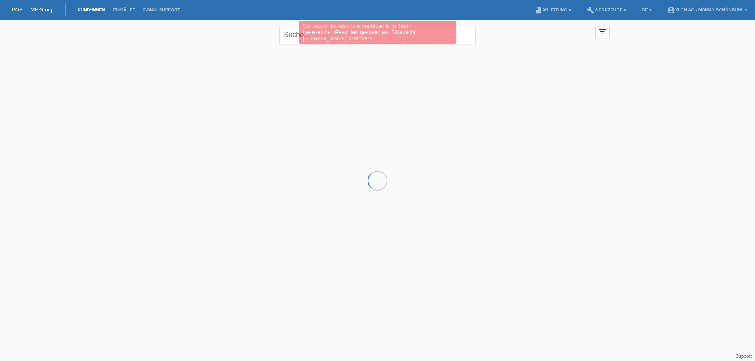 The image size is (755, 361). What do you see at coordinates (744, 357) in the screenshot?
I see `a: Support` at bounding box center [744, 357].